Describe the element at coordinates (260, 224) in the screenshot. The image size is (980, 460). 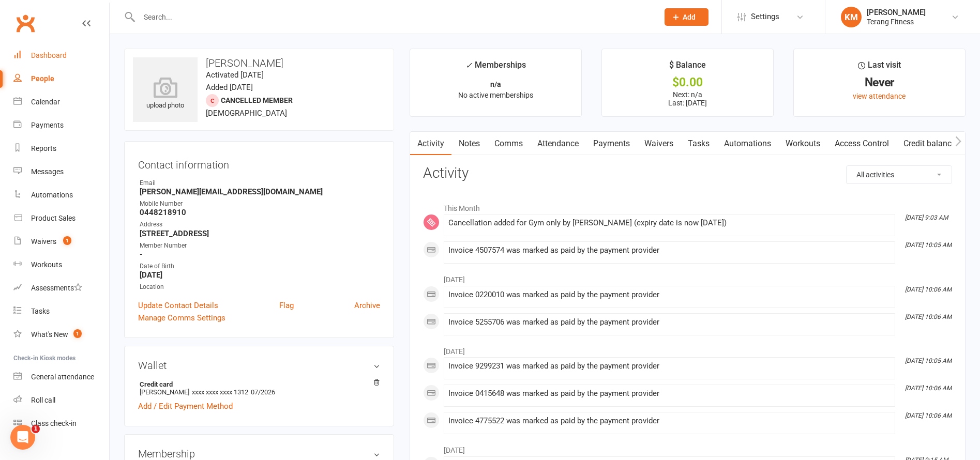
I see `div: Address` at that location.